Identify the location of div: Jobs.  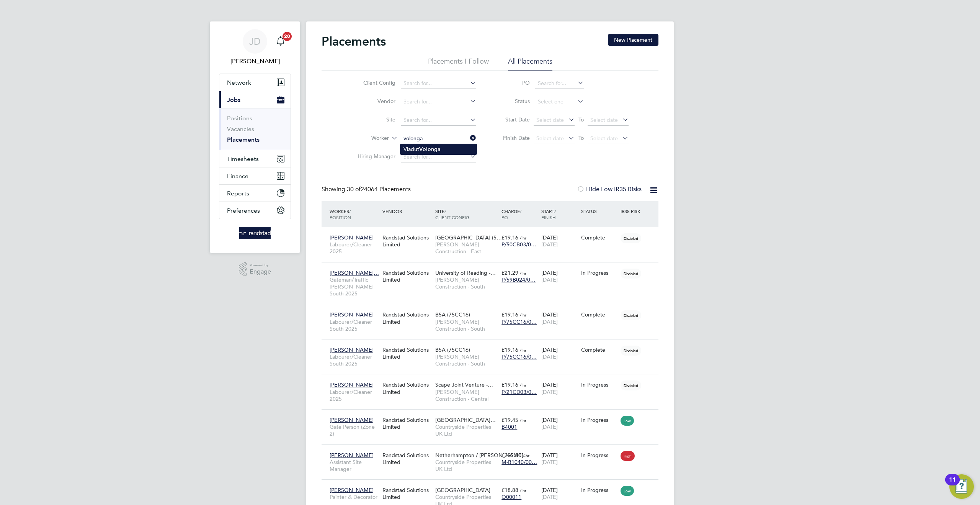
(255, 129).